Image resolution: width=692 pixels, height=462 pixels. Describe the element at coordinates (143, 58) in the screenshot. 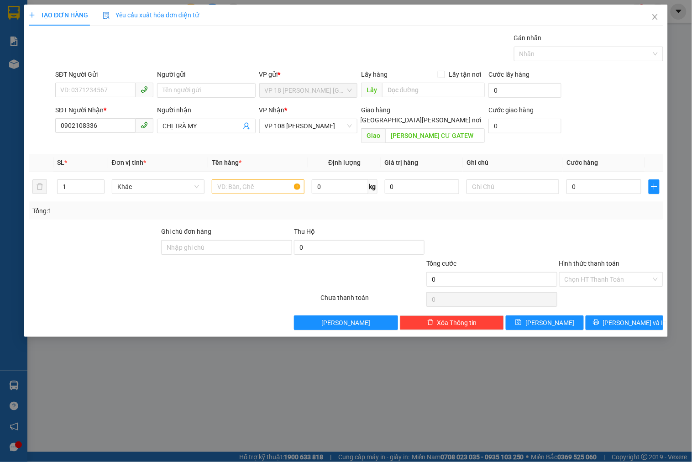

I see `div: 0934072572` at that location.